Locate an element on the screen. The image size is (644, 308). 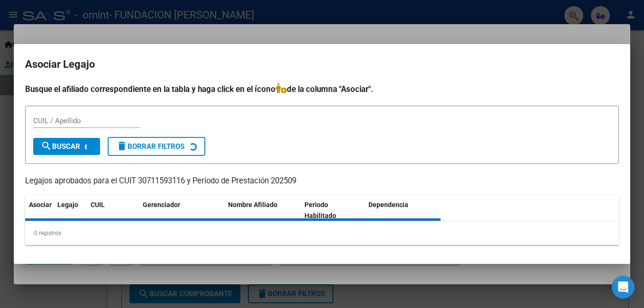
span: Legajo is located at coordinates (68, 205).